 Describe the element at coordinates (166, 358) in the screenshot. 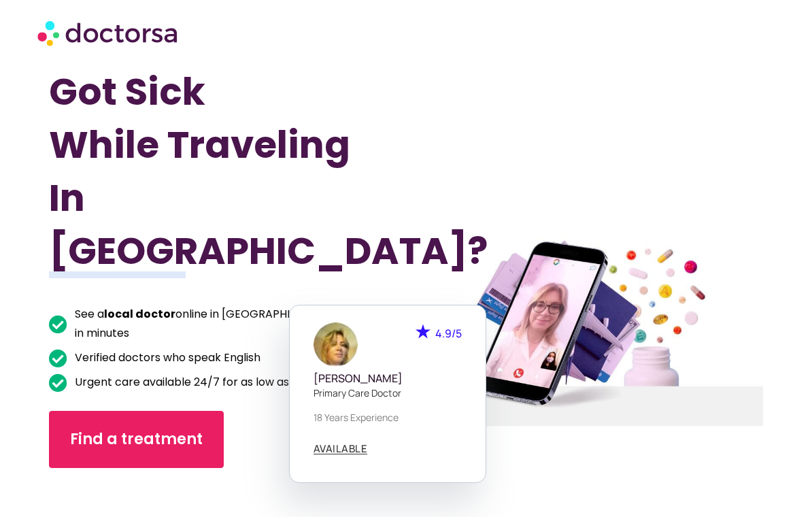

I see `span: Verified doctors who speak English` at that location.